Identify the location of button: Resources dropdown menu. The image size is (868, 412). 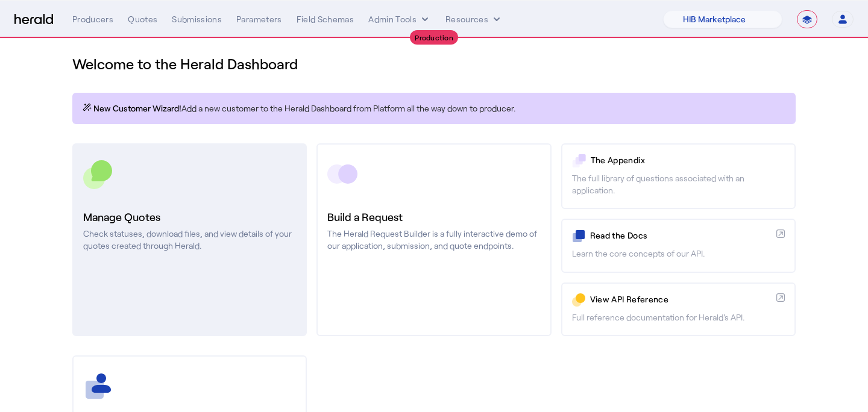
(474, 20).